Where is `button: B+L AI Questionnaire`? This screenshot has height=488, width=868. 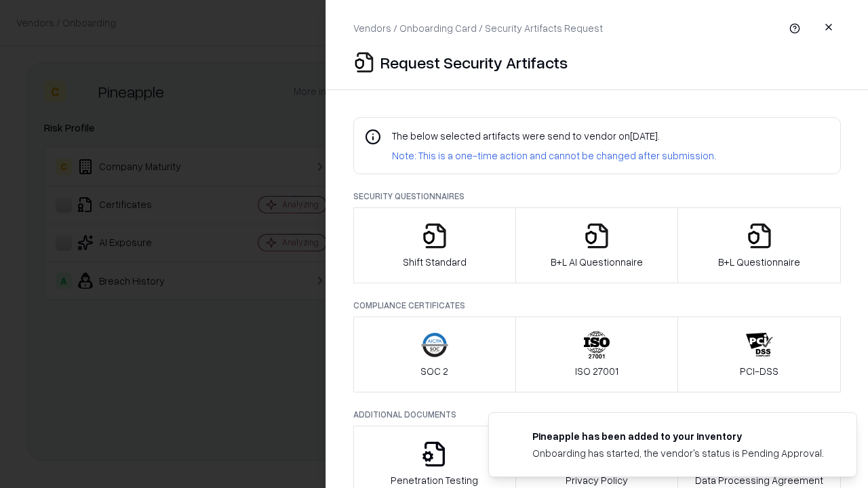 button: B+L AI Questionnaire is located at coordinates (597, 246).